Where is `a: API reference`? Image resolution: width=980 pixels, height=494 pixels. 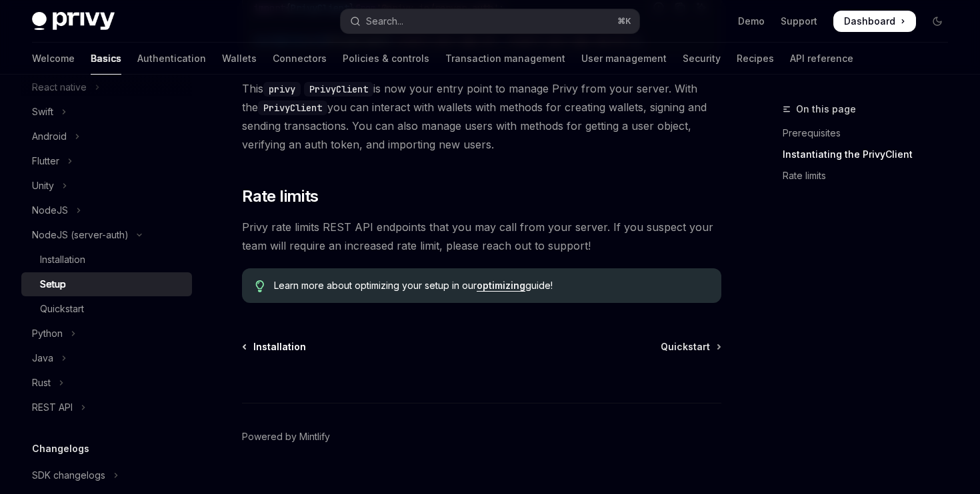 a: API reference is located at coordinates (821, 58).